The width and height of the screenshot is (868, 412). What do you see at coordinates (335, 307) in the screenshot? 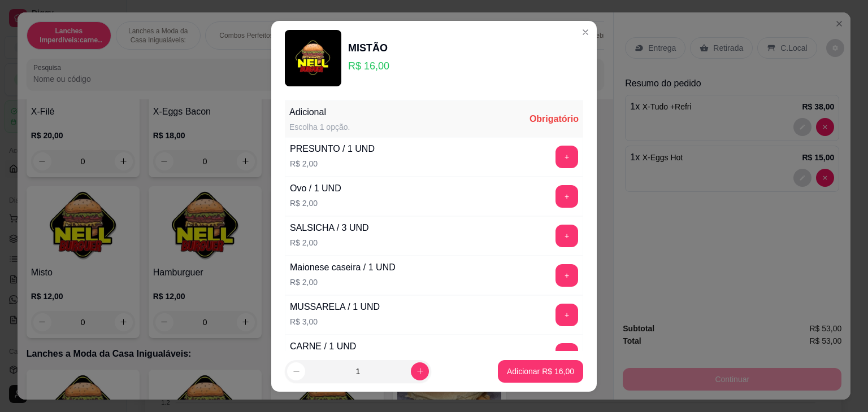
I see `div: MUSSARELA / 1 UND` at bounding box center [335, 307].